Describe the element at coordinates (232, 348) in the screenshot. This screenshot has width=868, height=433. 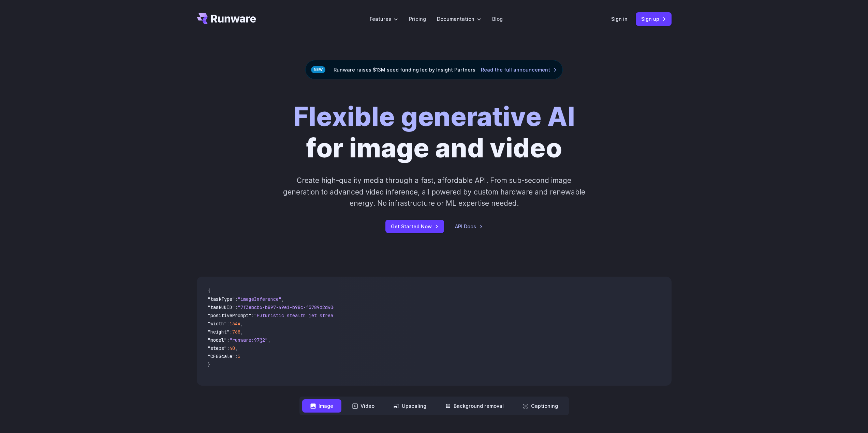
I see `span: 40` at that location.